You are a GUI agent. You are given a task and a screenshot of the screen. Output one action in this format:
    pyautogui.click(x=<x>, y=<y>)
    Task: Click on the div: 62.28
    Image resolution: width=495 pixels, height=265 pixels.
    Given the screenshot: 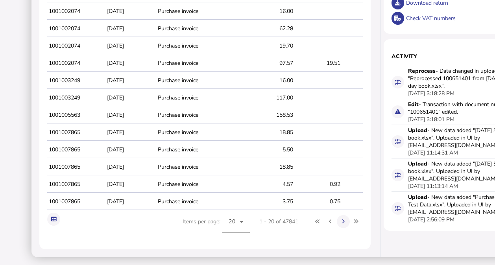 What is the action you would take?
    pyautogui.click(x=270, y=28)
    